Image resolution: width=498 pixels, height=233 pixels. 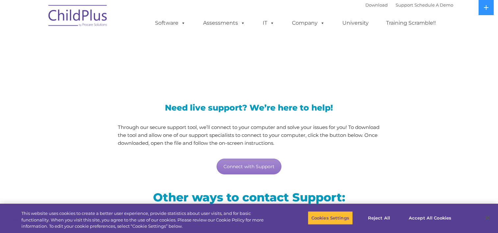 What do you see at coordinates (224, 23) in the screenshot?
I see `a: Assessments` at bounding box center [224, 23].